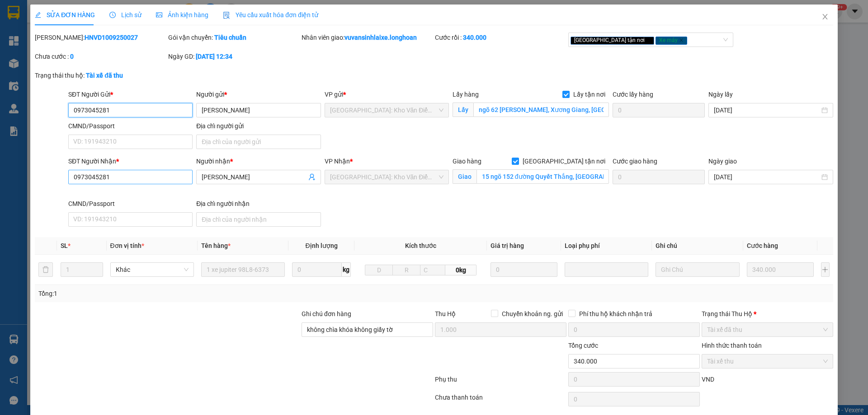 This screenshot has width=868, height=415. Describe the element at coordinates (113, 15) in the screenshot. I see `span: clock-circle` at that location.